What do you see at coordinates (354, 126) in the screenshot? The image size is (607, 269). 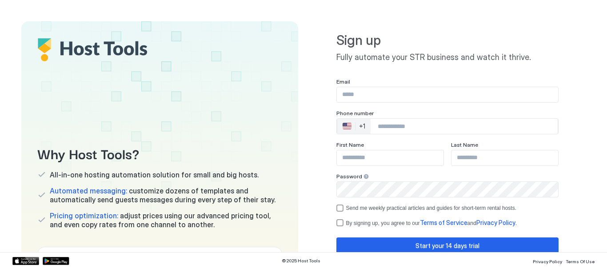 I see `div: Countries button` at bounding box center [354, 126].